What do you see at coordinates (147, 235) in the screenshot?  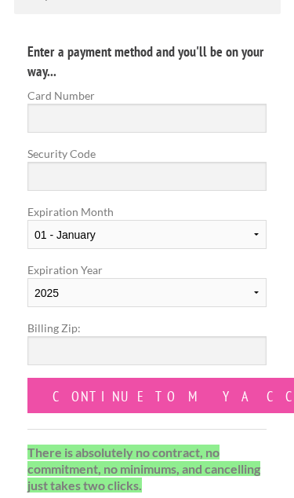 I see `select: Expiration Month` at bounding box center [147, 235].